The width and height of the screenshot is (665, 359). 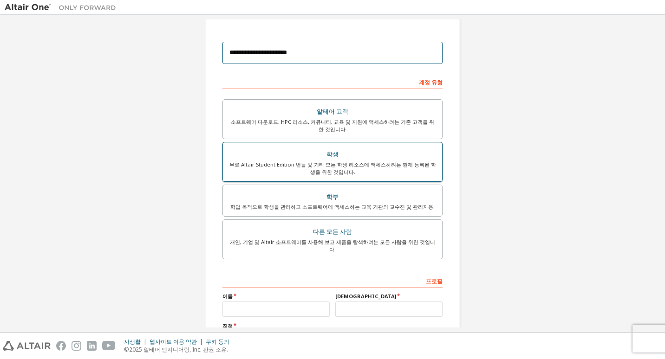 I want to click on div: 학생, so click(x=332, y=155).